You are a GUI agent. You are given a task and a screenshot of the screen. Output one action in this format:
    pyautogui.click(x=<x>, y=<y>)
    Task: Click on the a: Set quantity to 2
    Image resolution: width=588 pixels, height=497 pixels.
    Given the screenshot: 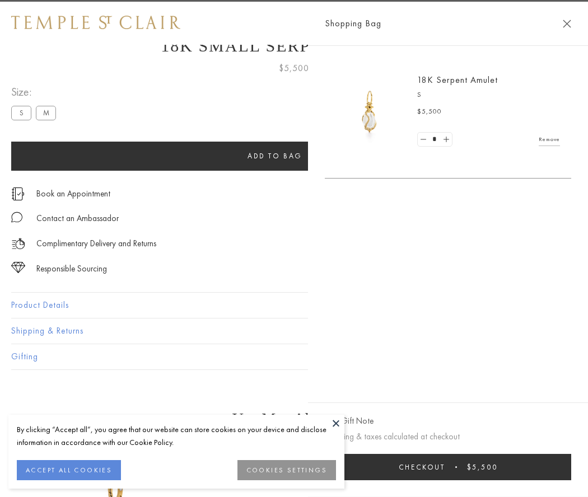 What is the action you would take?
    pyautogui.click(x=446, y=139)
    